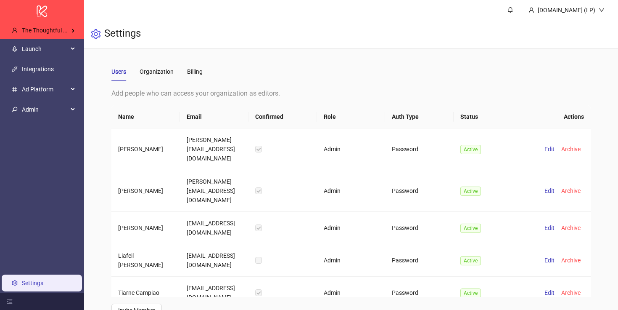 This screenshot has height=310, width=618. What do you see at coordinates (15, 89) in the screenshot?
I see `span: number` at bounding box center [15, 89].